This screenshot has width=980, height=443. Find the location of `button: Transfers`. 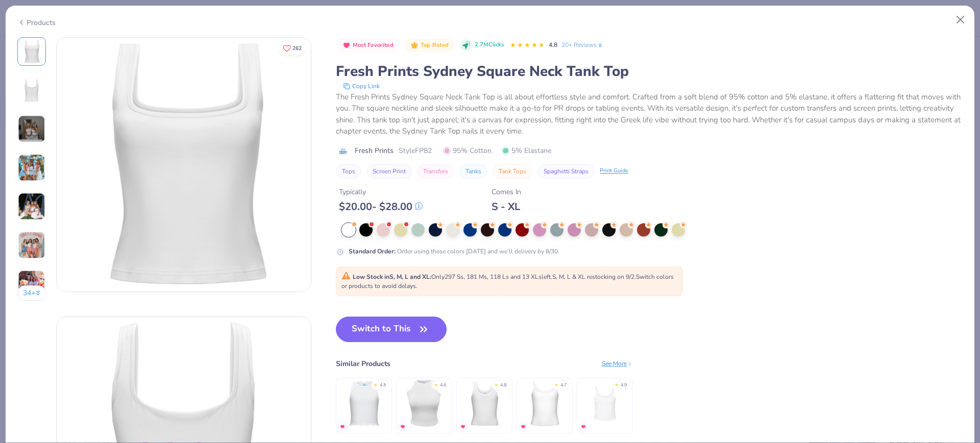

button: Transfers is located at coordinates (435, 171).